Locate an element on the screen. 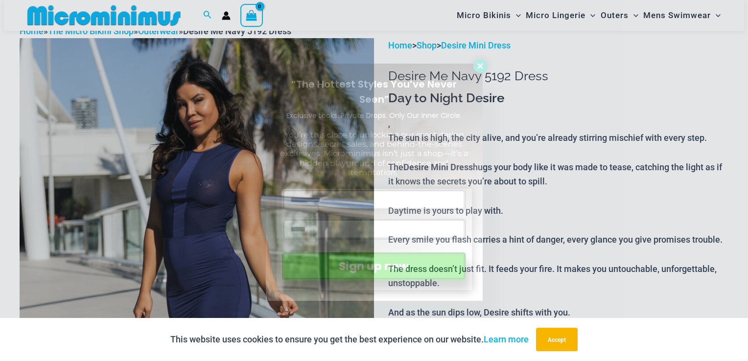 The width and height of the screenshot is (748, 361). button: Sign up now is located at coordinates (373, 266).